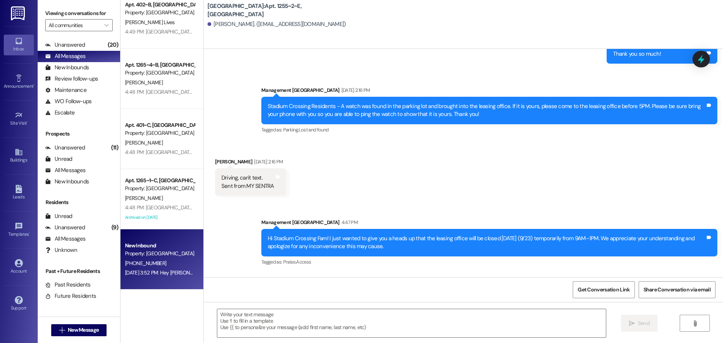  What do you see at coordinates (160, 245) in the screenshot?
I see `div: New Inbound` at bounding box center [160, 245].